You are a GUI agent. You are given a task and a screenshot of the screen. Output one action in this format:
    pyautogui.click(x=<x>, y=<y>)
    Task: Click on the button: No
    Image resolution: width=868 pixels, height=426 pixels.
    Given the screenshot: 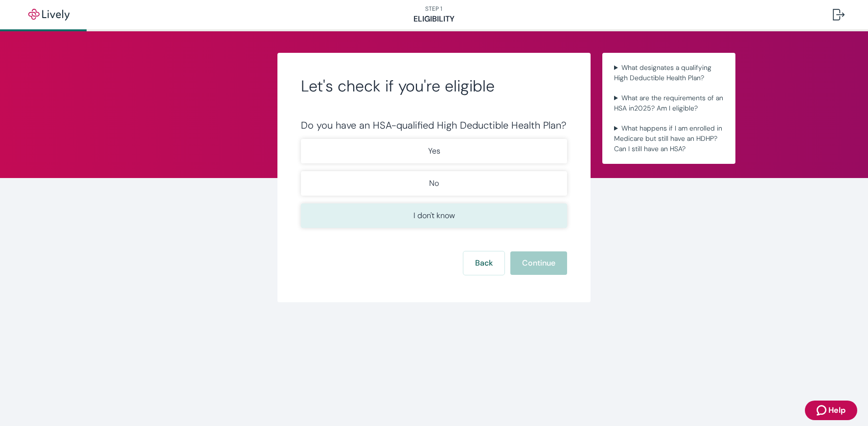 What is the action you would take?
    pyautogui.click(x=434, y=183)
    